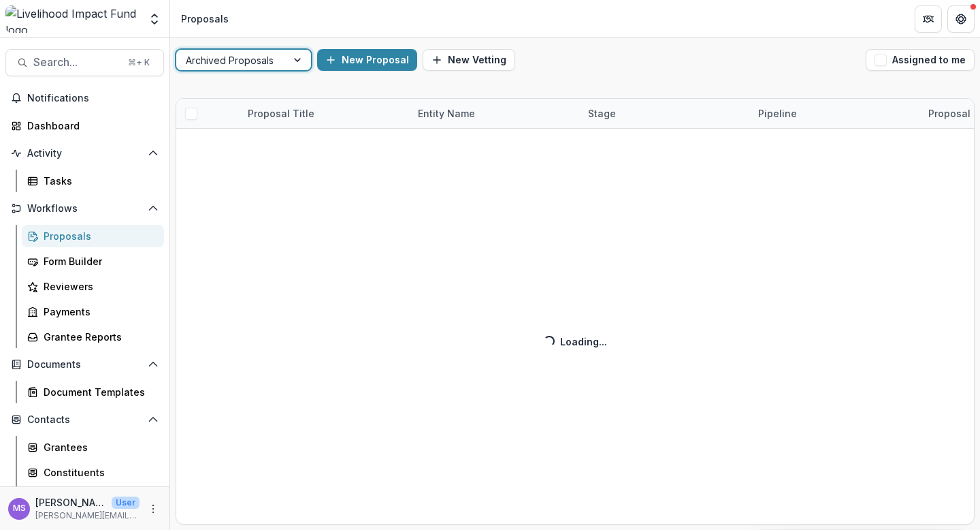  What do you see at coordinates (85, 153) in the screenshot?
I see `button: Open Activity` at bounding box center [85, 153].